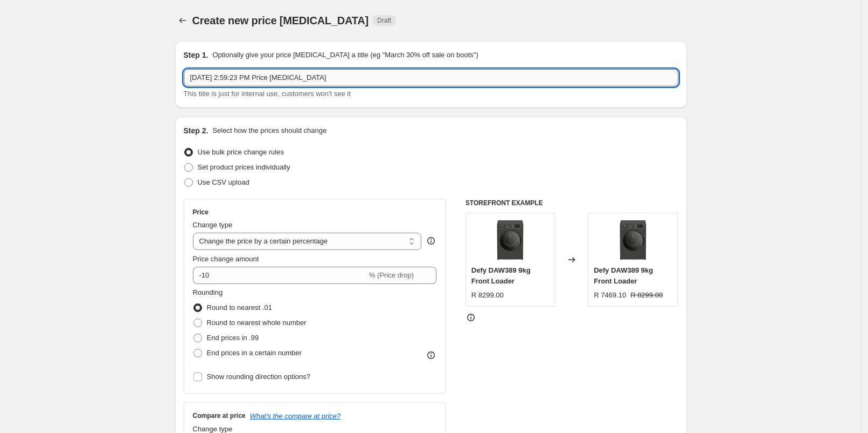 The height and width of the screenshot is (433, 868). I want to click on div: R 7469.10, so click(610, 295).